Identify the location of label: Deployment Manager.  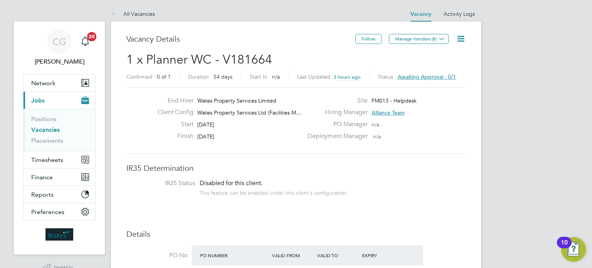
(335, 136).